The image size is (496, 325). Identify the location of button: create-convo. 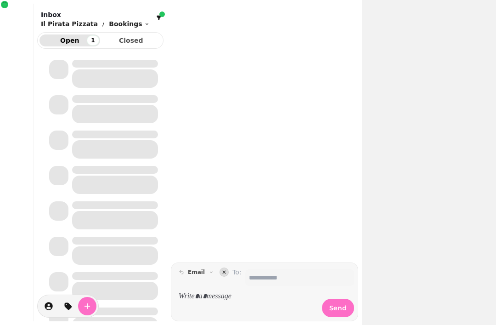
(87, 306).